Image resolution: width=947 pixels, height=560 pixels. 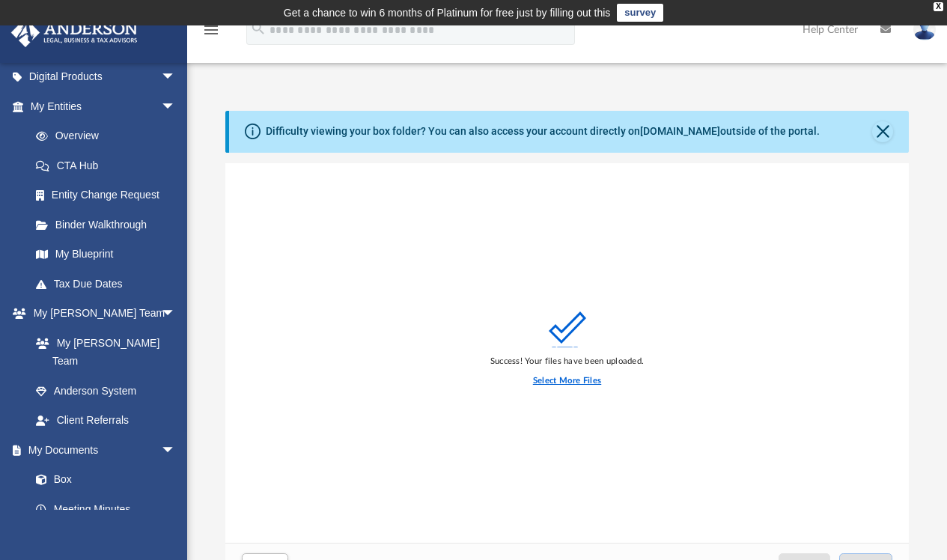 What do you see at coordinates (106, 255) in the screenshot?
I see `a: My Blueprint` at bounding box center [106, 255].